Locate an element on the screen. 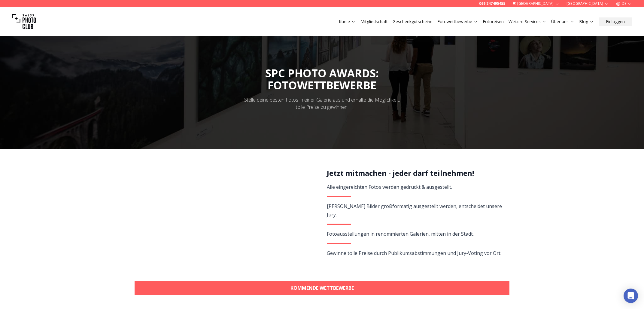 This screenshot has width=644, height=309. div: Stelle deine besten Fotos in einer Galerie aus und erhalte die Möglichkeit, tolle Preise zu gewin... is located at coordinates (322, 103).